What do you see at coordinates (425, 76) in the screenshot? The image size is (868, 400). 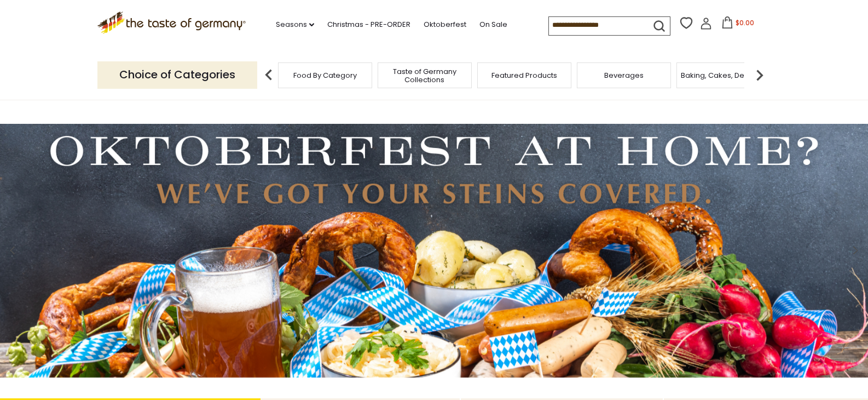 I see `span: Taste of Germany Collections` at bounding box center [425, 76].